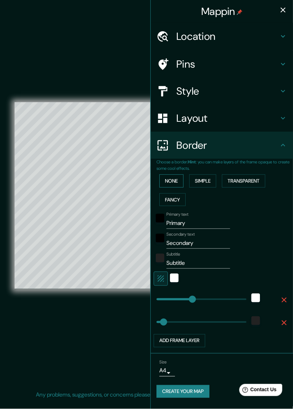 The image size is (293, 409). I want to click on button: None, so click(171, 181).